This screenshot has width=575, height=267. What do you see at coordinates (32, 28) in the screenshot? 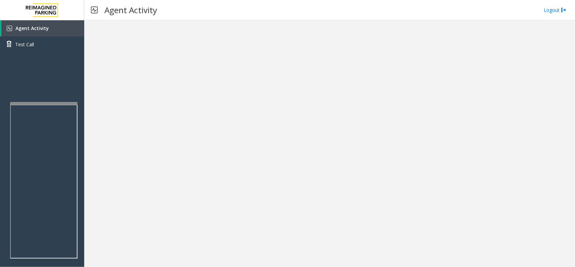
I see `span: Agent Activity` at bounding box center [32, 28].